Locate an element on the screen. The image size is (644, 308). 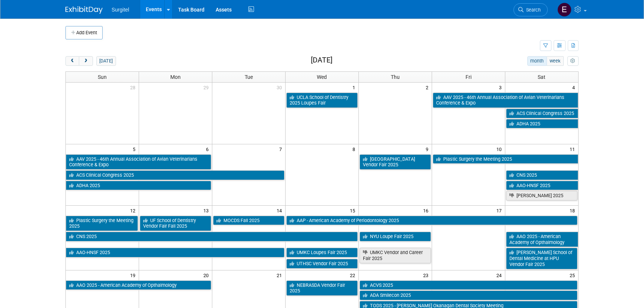
span: 25 is located at coordinates (573, 275).